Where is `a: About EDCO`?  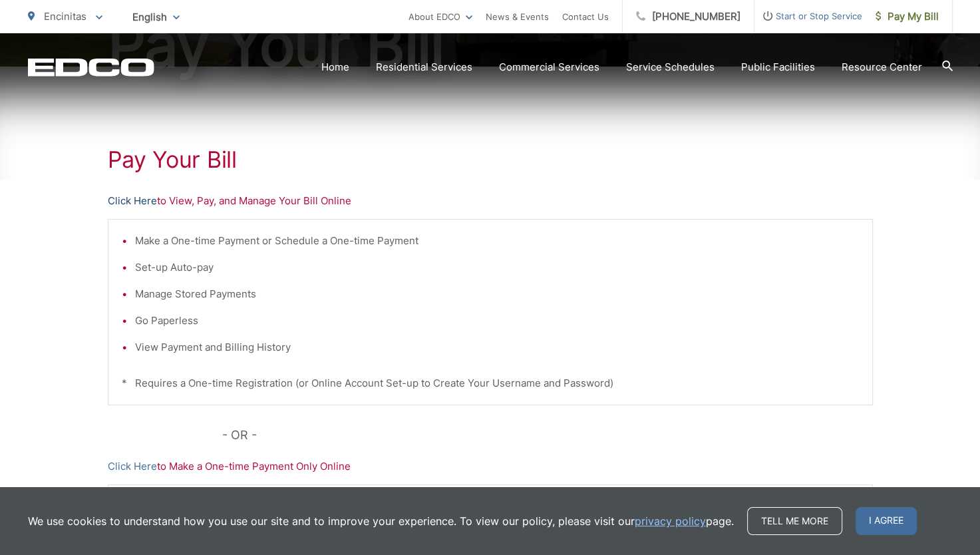 a: About EDCO is located at coordinates (441, 17).